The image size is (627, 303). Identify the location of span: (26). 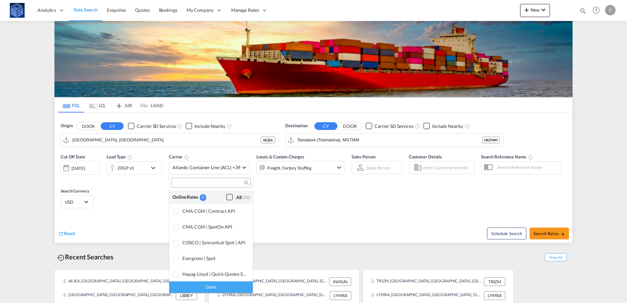
(246, 197).